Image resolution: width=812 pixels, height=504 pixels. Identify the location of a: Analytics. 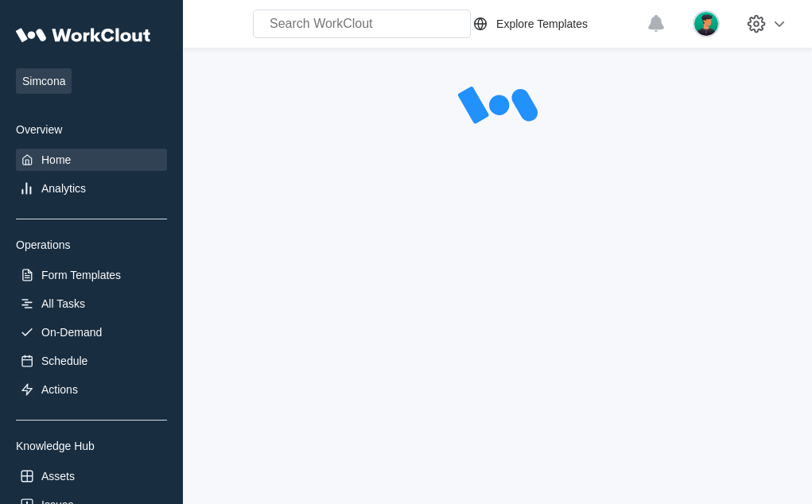
(92, 188).